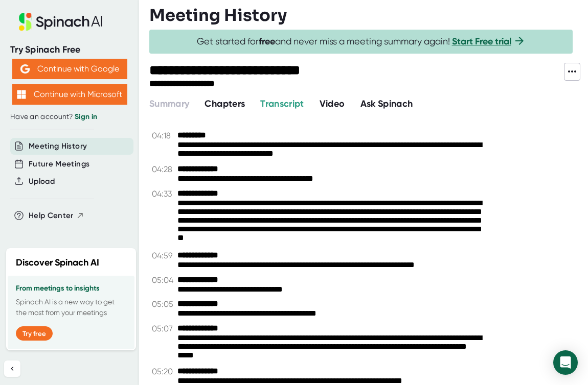 Image resolution: width=588 pixels, height=385 pixels. I want to click on button: Help Center, so click(56, 216).